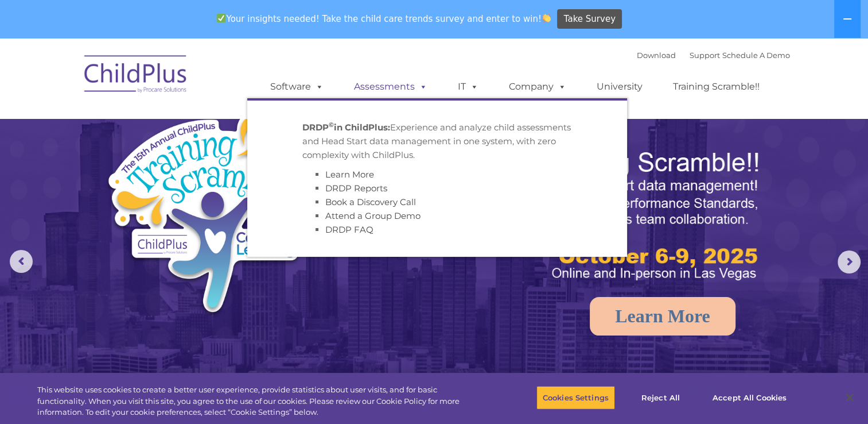 This screenshot has height=424, width=868. I want to click on a: DRDP FAQ, so click(350, 229).